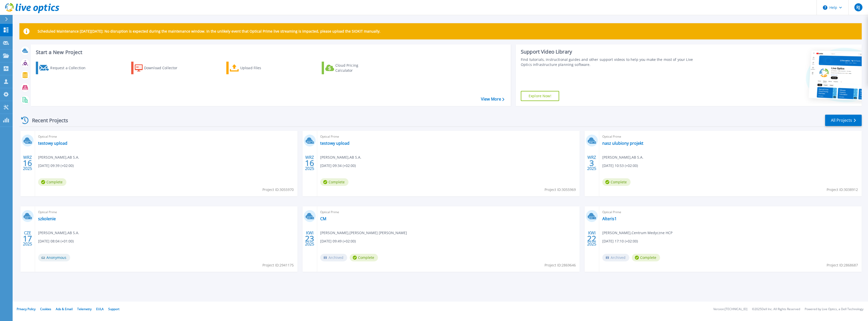  I want to click on a: Upload Files, so click(255, 68).